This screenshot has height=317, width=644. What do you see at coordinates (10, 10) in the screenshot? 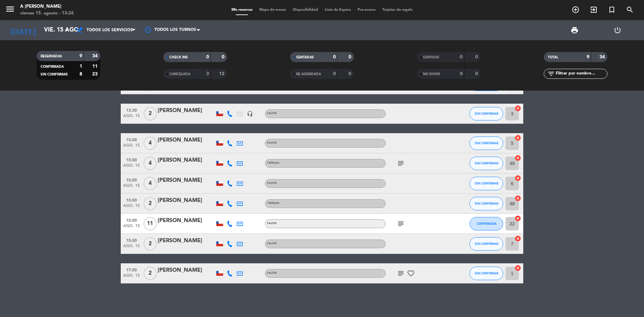
I see `button: menu` at bounding box center [10, 10].